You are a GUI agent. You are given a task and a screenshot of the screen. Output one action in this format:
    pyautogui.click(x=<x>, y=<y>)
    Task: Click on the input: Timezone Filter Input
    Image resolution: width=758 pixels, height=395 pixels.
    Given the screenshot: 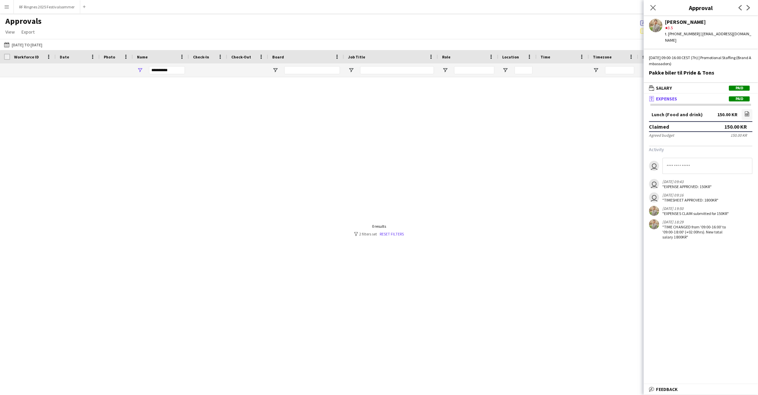 What is the action you would take?
    pyautogui.click(x=620, y=70)
    